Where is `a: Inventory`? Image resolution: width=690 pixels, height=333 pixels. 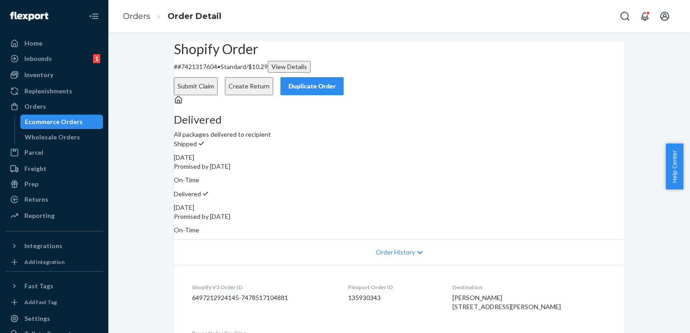
a: Inventory is located at coordinates (54, 75).